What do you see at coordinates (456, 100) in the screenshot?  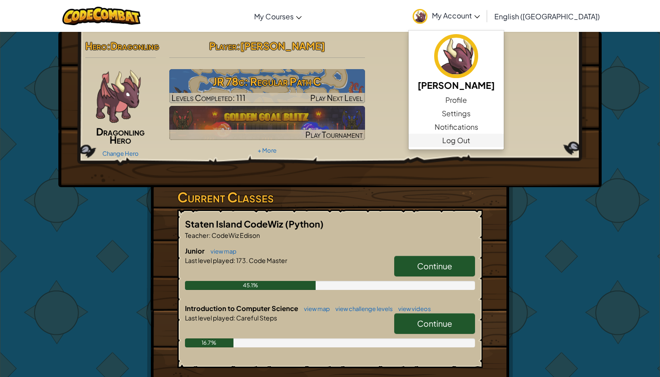 I see `a: Profile` at bounding box center [456, 100].